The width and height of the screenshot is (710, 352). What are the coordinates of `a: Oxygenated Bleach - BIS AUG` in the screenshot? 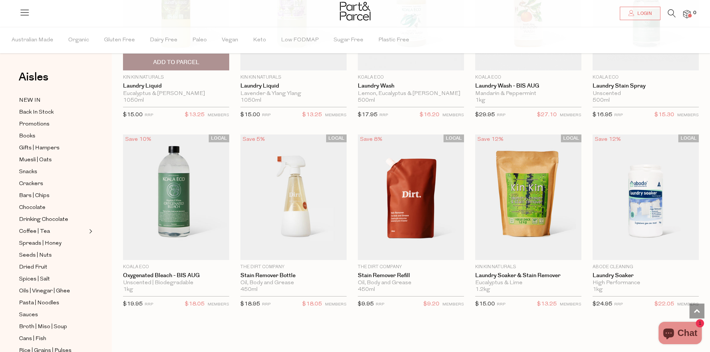 It's located at (176, 276).